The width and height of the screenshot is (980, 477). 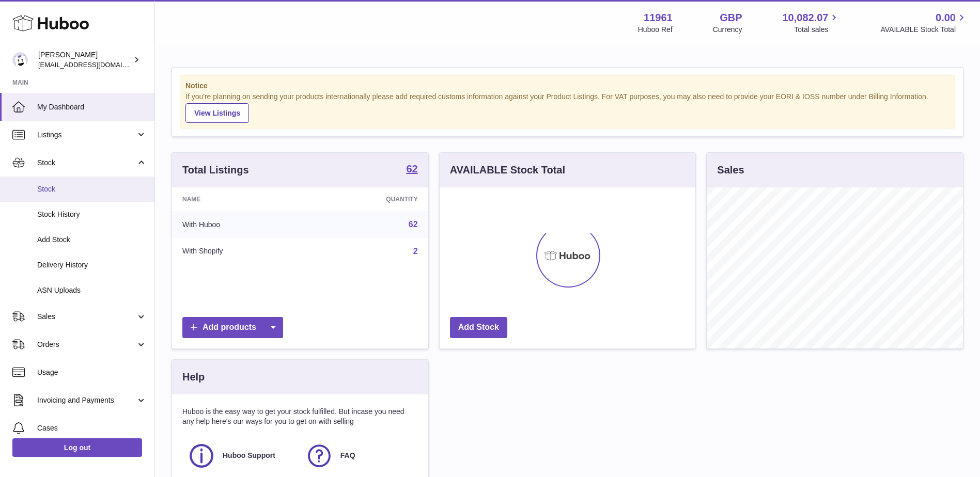 What do you see at coordinates (359, 456) in the screenshot?
I see `a: FAQ` at bounding box center [359, 456].